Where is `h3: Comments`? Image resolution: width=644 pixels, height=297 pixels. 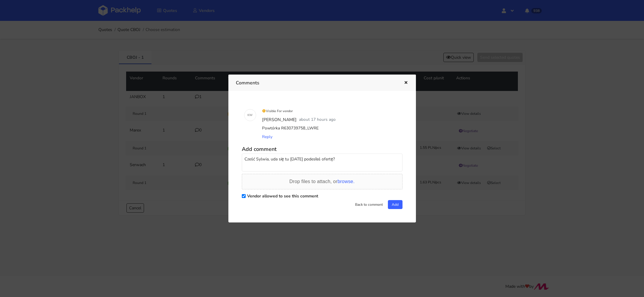
h3: Comments is located at coordinates (315, 83).